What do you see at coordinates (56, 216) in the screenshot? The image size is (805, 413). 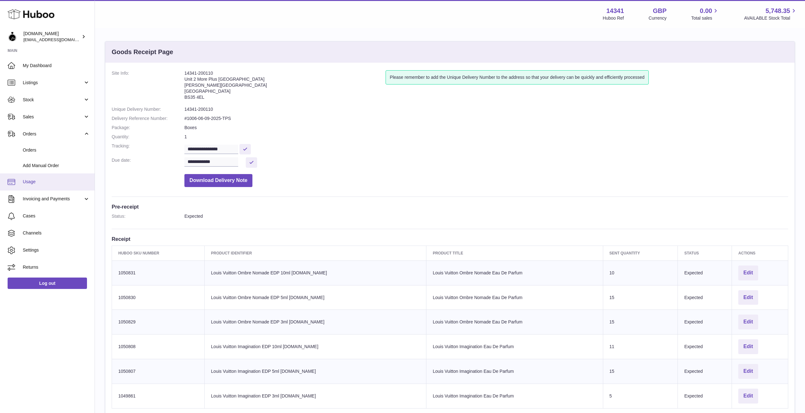 I see `span: Cases` at bounding box center [56, 216].